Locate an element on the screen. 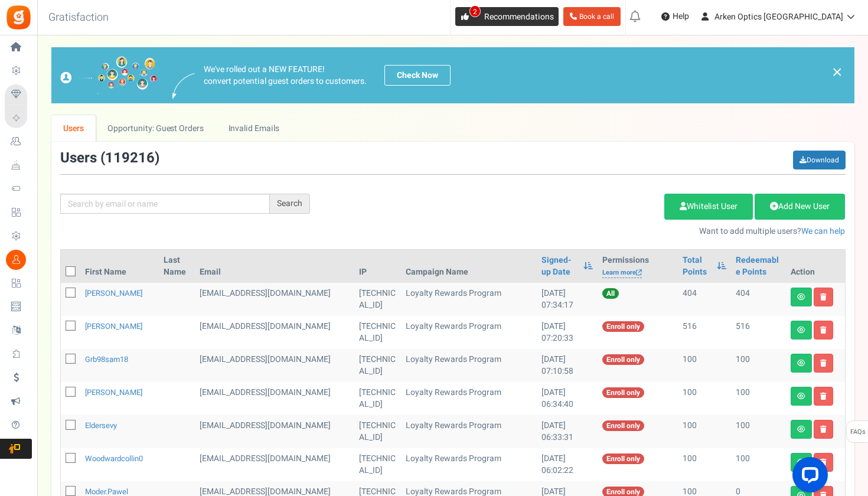  span: Help is located at coordinates (679, 16).